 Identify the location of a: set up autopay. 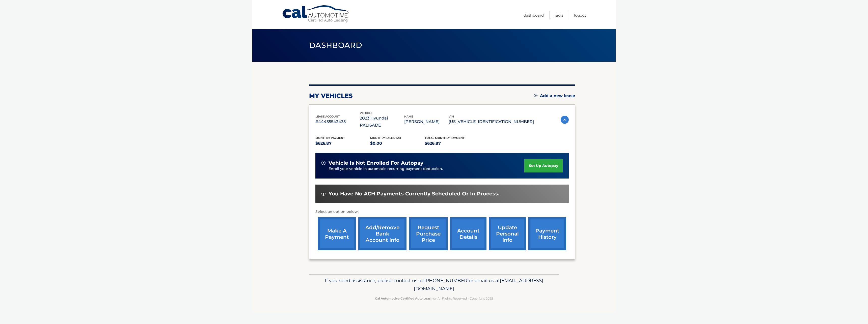
(543, 166).